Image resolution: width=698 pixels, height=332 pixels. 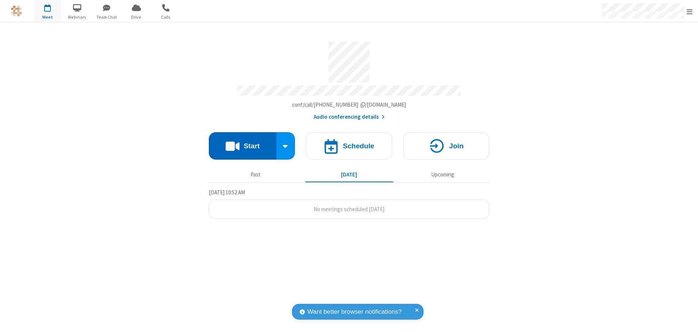 What do you see at coordinates (16, 11) in the screenshot?
I see `img: QA Selenium DO NOT DELETE OR CHANGE` at bounding box center [16, 11].